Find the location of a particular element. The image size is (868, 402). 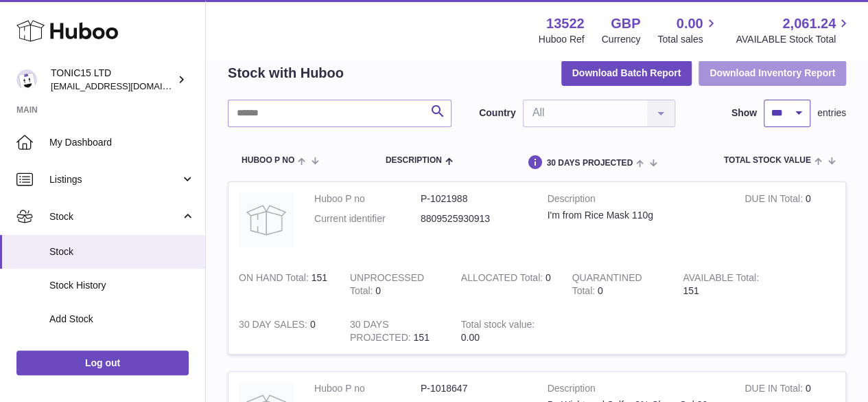

span: Listings is located at coordinates (114, 179).